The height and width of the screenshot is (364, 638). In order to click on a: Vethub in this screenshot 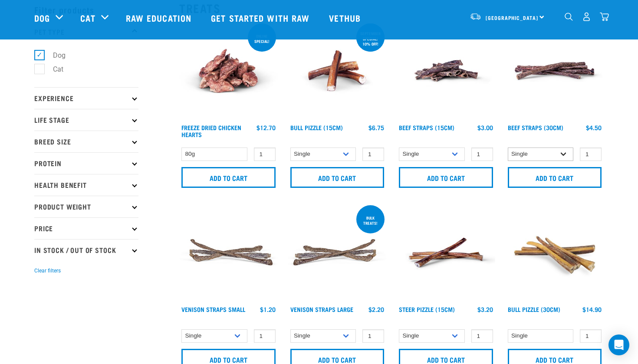, I will do `click(346, 18)`.